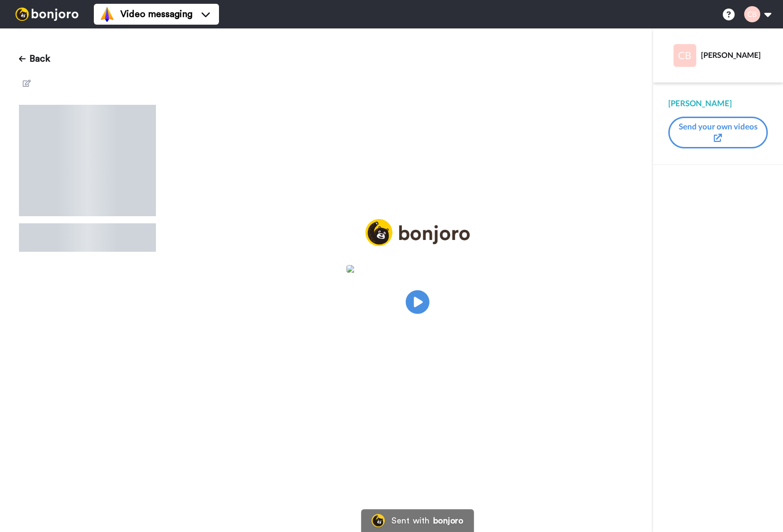 The height and width of the screenshot is (532, 783). Describe the element at coordinates (418, 233) in the screenshot. I see `img: logo_full.png` at that location.